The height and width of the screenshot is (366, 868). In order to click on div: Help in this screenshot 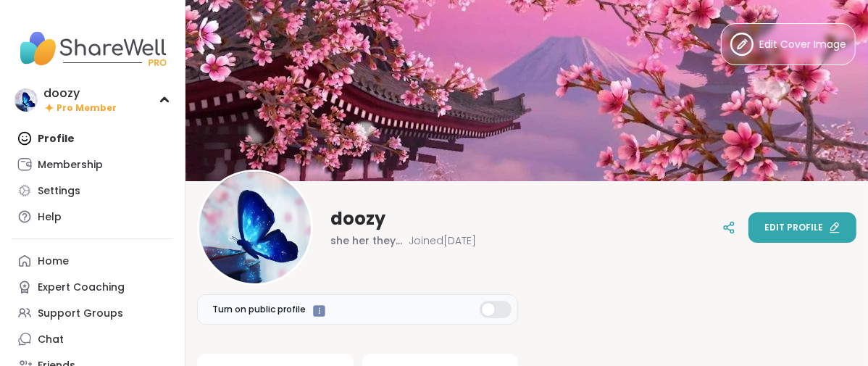, I will do `click(50, 217)`.